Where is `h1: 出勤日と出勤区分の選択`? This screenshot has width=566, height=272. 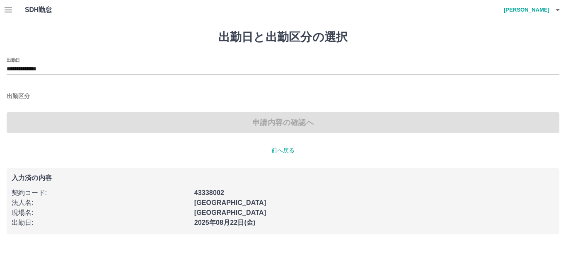 h1: 出勤日と出勤区分の選択 is located at coordinates (283, 37).